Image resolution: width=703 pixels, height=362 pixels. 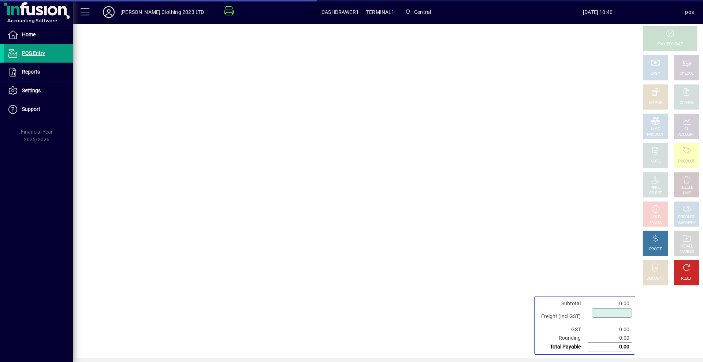 I want to click on div: SUMMARY, so click(x=686, y=223).